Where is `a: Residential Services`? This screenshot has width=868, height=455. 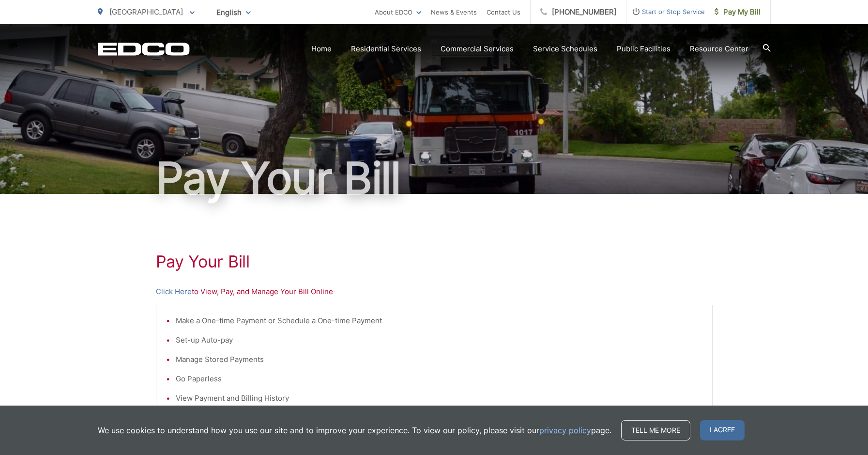
a: Residential Services is located at coordinates (386, 49).